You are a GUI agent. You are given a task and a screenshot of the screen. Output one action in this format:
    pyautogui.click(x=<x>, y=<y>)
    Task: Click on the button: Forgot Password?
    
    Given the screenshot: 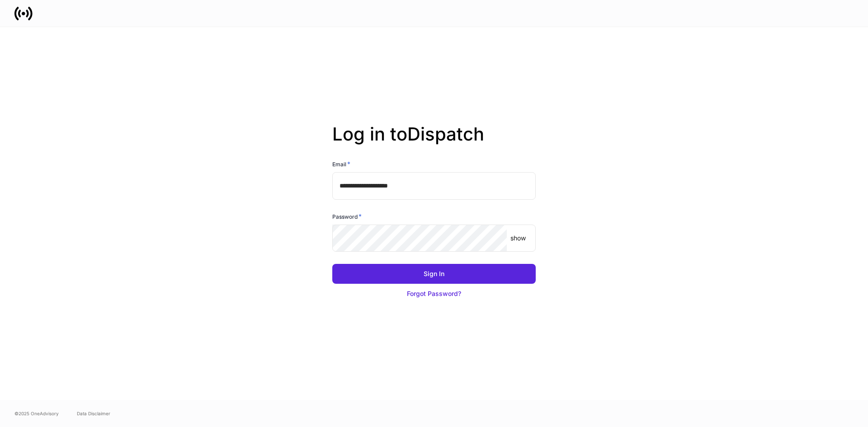 What is the action you would take?
    pyautogui.click(x=434, y=294)
    